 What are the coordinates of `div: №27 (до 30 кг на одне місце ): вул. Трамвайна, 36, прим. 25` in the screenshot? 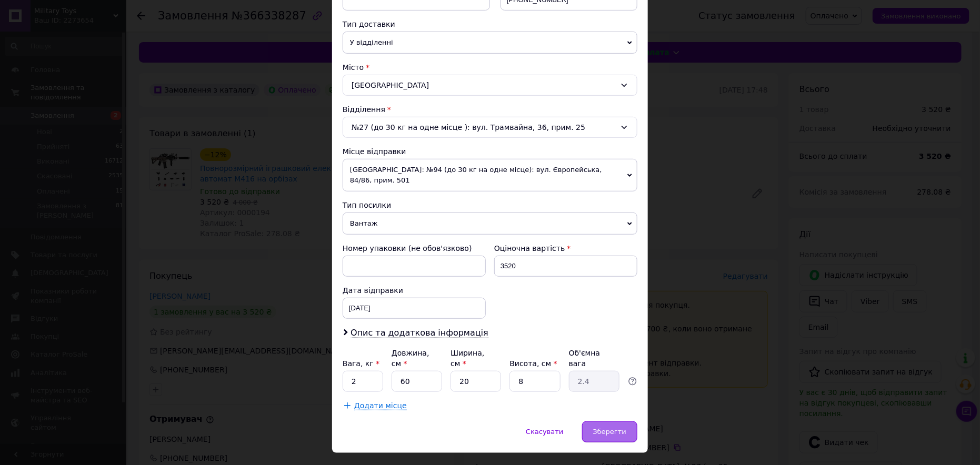 It's located at (490, 127).